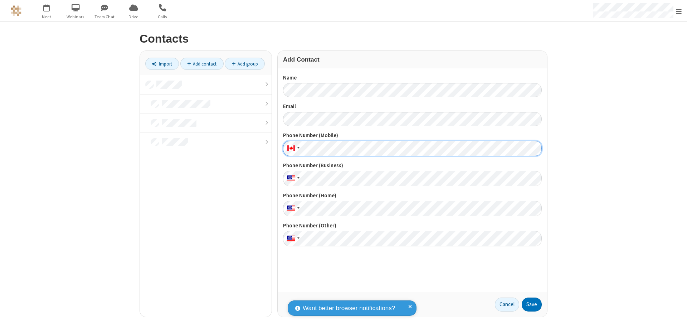 Image resolution: width=687 pixels, height=328 pixels. What do you see at coordinates (412, 106) in the screenshot?
I see `label: Email` at bounding box center [412, 106].